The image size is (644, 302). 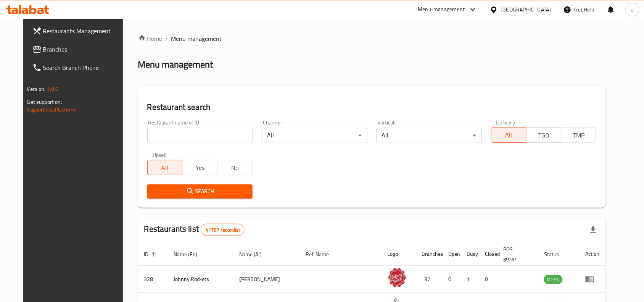 I want to click on span: 41767 record(s), so click(x=222, y=230).